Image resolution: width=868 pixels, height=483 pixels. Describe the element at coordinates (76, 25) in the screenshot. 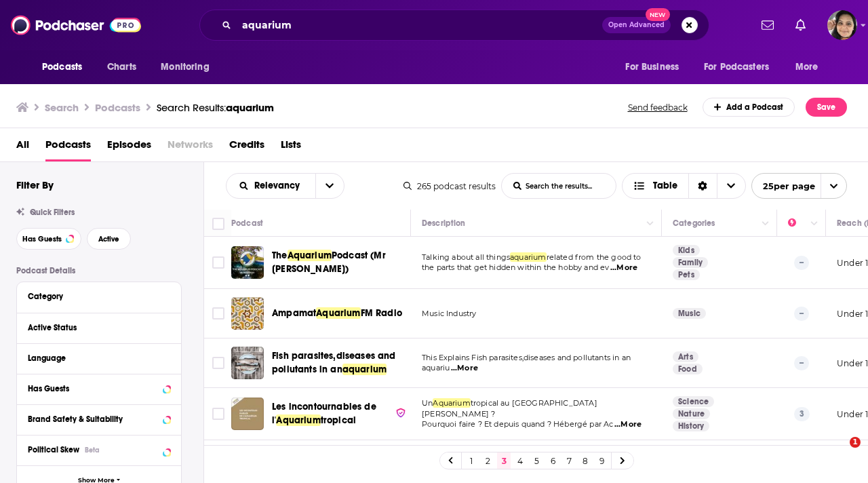

I see `img: Podchaser - Follow, Share and Rate Podcasts` at that location.